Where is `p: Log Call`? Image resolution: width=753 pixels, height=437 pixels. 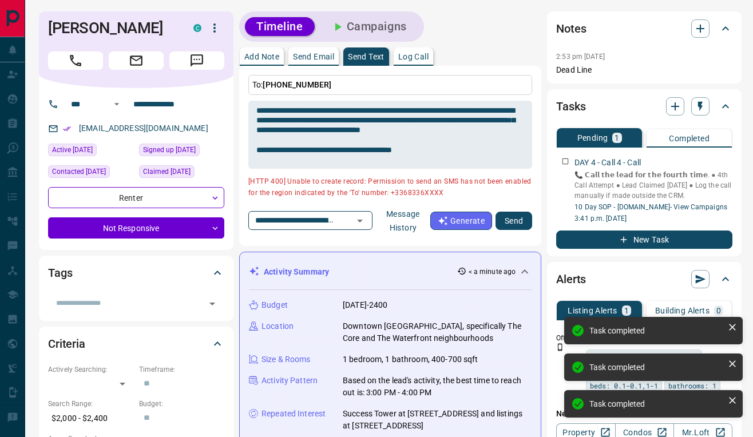
p: Log Call is located at coordinates (413, 57).